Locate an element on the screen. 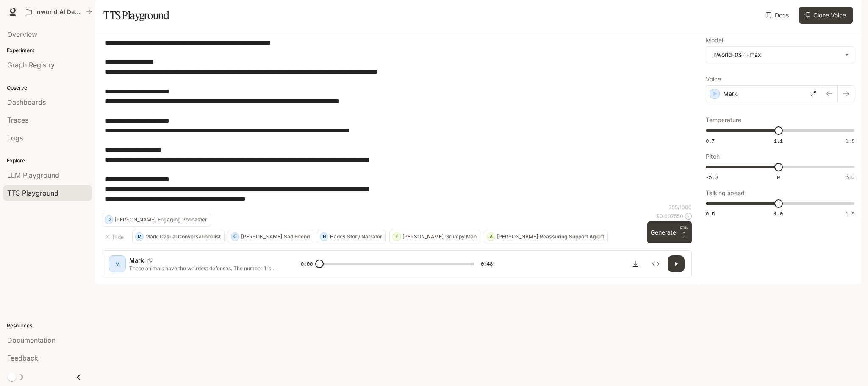 The image size is (868, 386). span: 0:00 is located at coordinates (307, 264).